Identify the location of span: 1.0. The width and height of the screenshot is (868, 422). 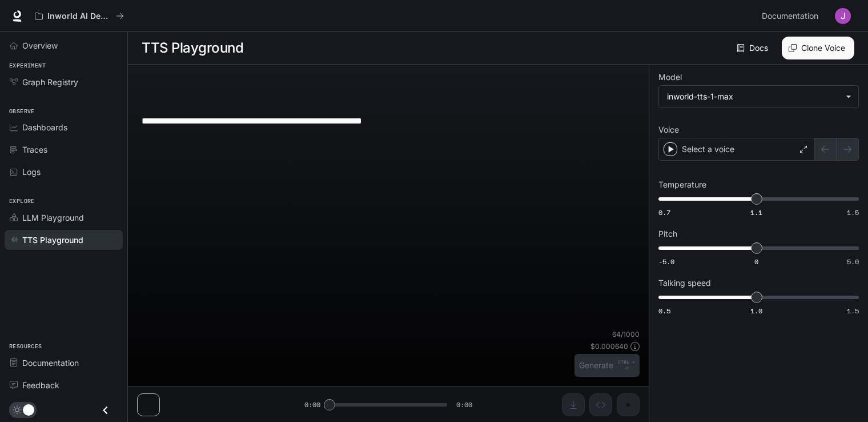
(756, 310).